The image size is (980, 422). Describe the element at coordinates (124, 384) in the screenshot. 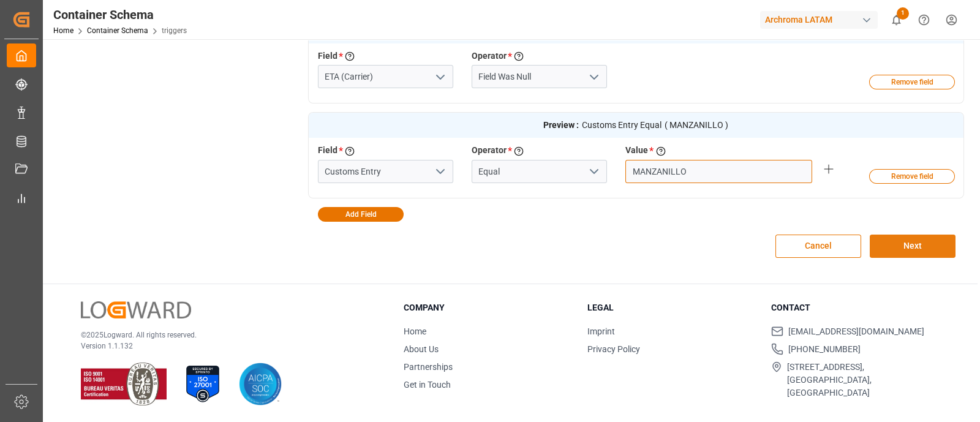

I see `img: ISO 9001 & ISO 14001 Certification` at that location.